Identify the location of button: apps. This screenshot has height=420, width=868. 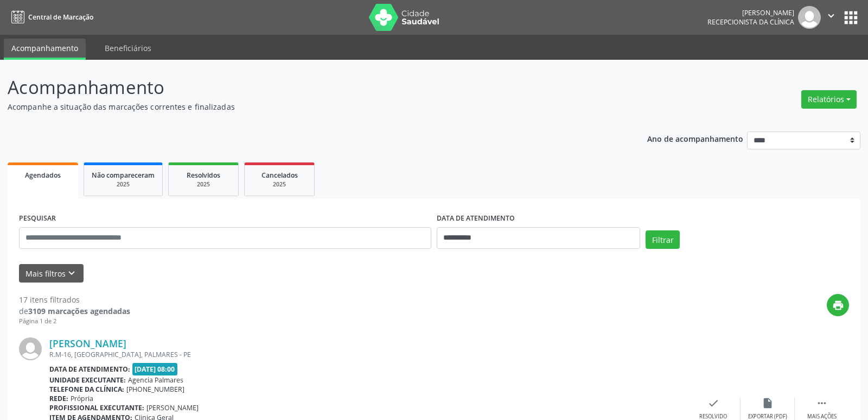
(851, 18).